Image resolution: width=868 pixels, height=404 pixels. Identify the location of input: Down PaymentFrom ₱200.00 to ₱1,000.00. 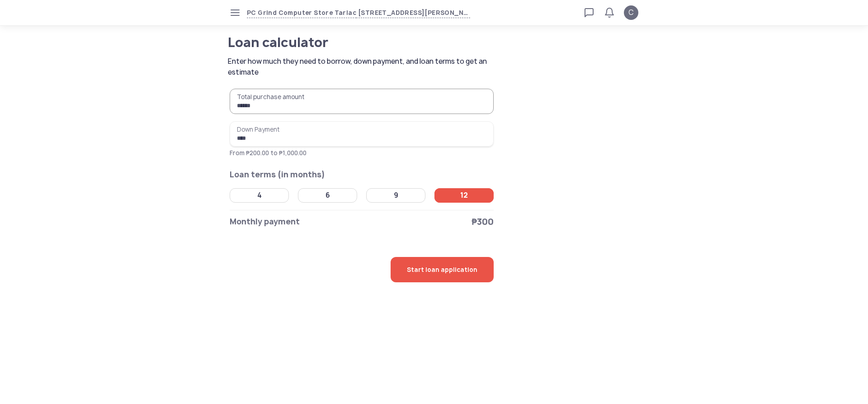
(362, 134).